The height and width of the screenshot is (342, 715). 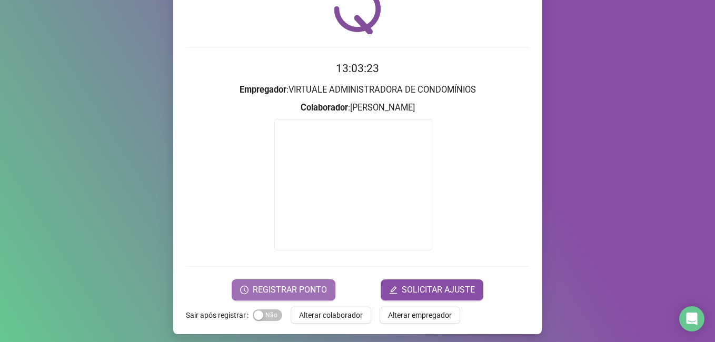 What do you see at coordinates (358, 68) in the screenshot?
I see `time: 13:03:23` at bounding box center [358, 68].